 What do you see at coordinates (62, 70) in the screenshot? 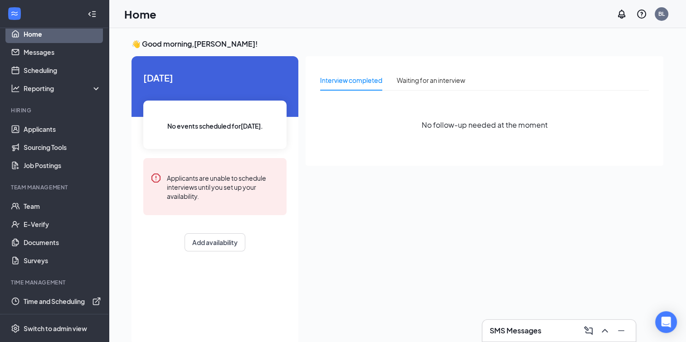
I see `a: Scheduling` at bounding box center [62, 70].